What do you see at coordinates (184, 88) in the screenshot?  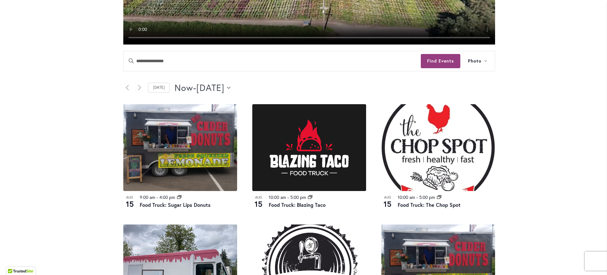 I see `span: Now` at bounding box center [184, 88].